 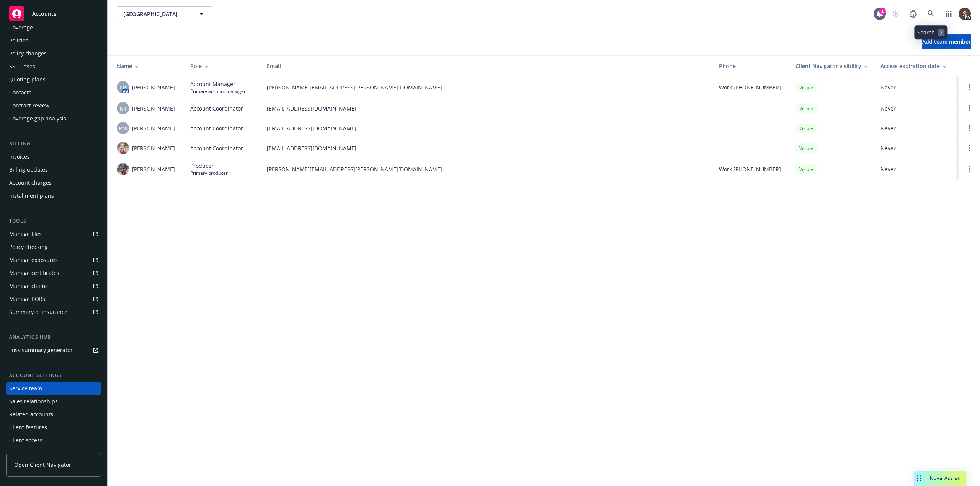 What do you see at coordinates (53, 170) in the screenshot?
I see `a: Billing updates` at bounding box center [53, 170].